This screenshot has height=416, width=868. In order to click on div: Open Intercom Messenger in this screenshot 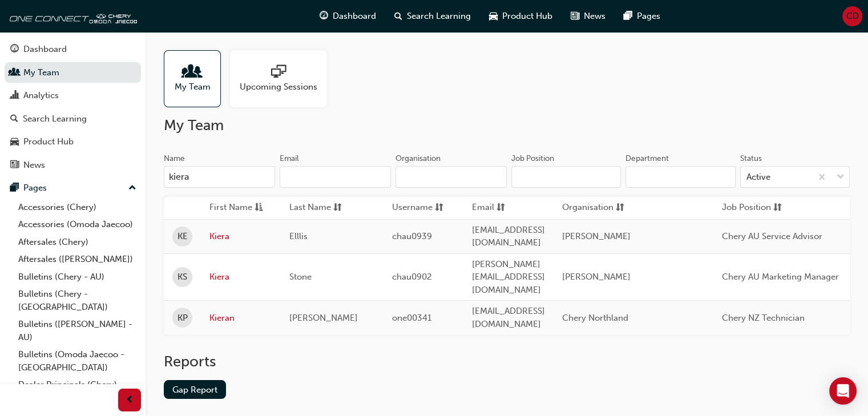, I will do `click(843, 391)`.